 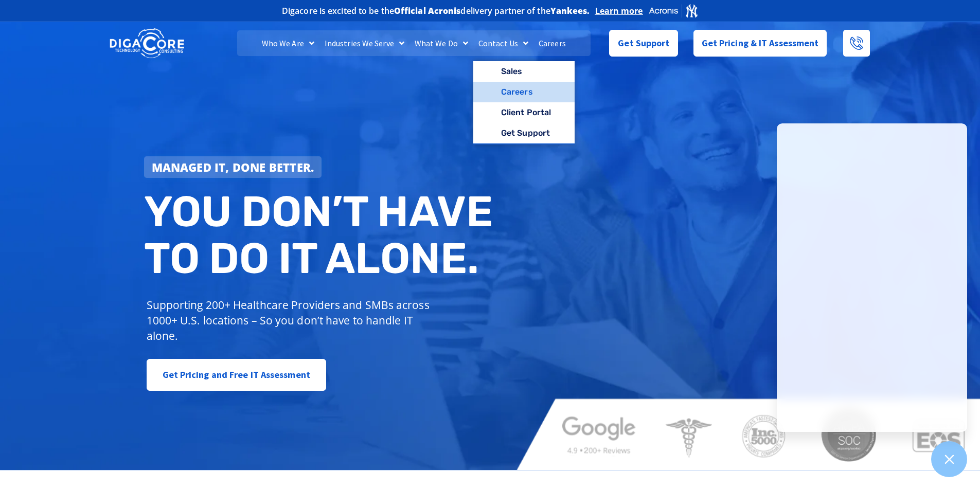 I want to click on a: Get Pricing & IT Assessment, so click(x=760, y=43).